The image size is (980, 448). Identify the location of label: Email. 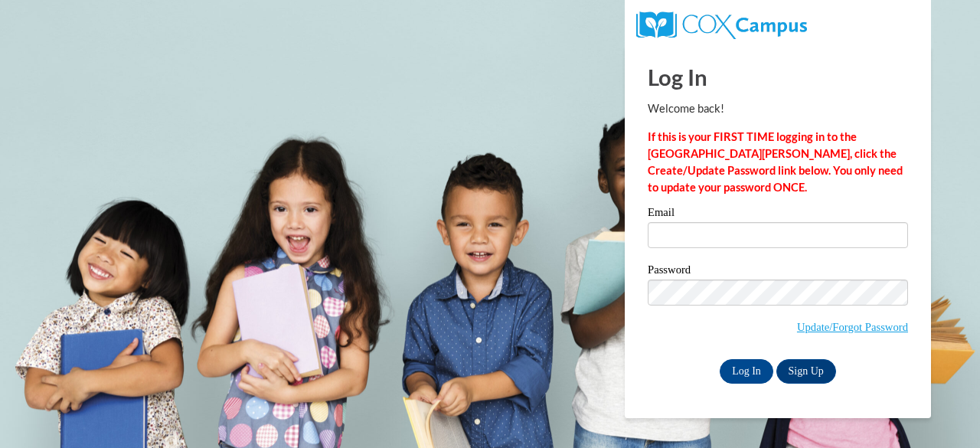
(778, 215).